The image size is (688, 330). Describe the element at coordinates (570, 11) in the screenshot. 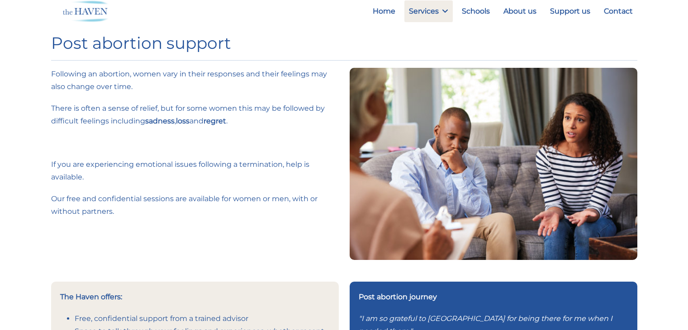

I see `a: Support us` at that location.